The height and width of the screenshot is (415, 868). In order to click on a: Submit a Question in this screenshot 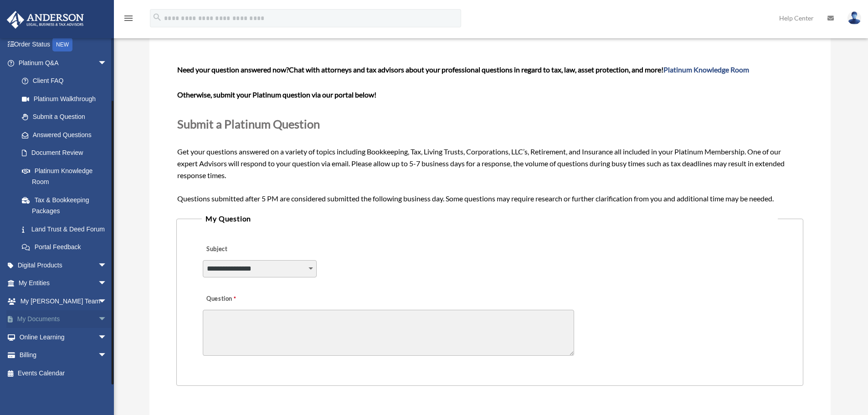, I will do `click(64, 117)`.